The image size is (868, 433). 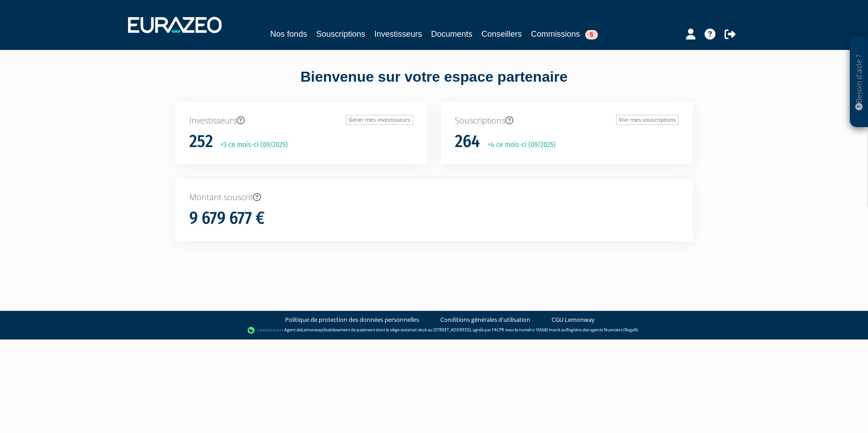 What do you see at coordinates (434, 84) in the screenshot?
I see `div: Bienvenue sur votre espace partenaire` at bounding box center [434, 84].